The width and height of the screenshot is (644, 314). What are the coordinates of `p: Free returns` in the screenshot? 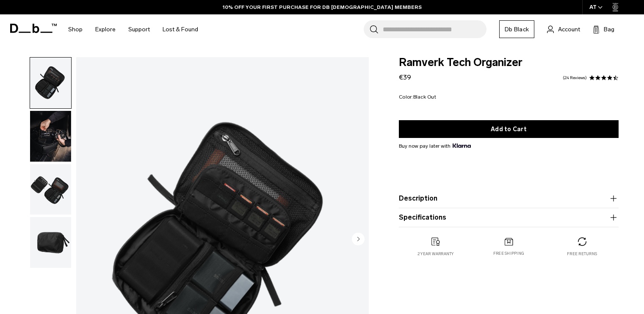 It's located at (582, 254).